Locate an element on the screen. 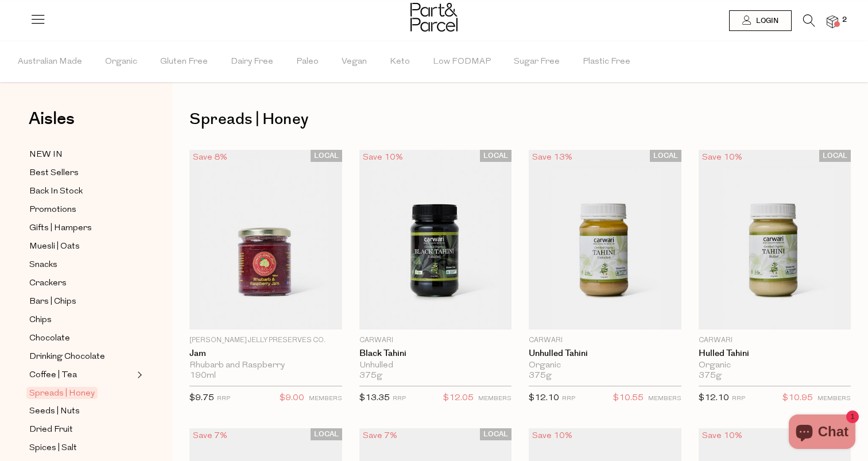 The image size is (868, 461). span: Spreads | Honey is located at coordinates (62, 393).